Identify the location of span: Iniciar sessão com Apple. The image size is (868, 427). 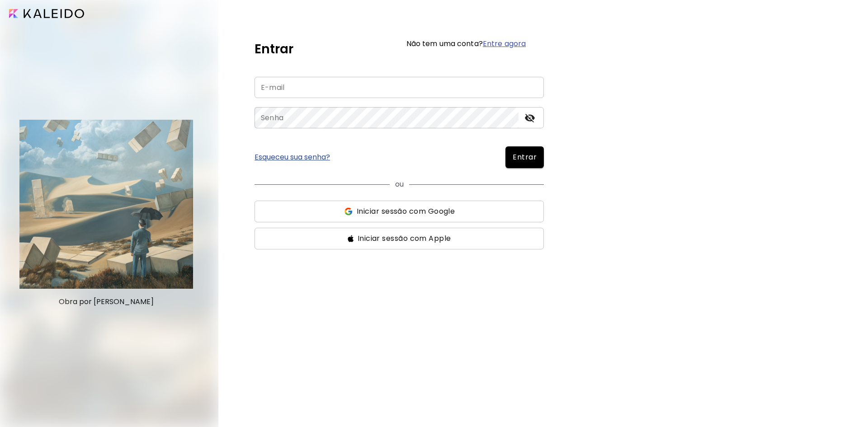
(404, 239).